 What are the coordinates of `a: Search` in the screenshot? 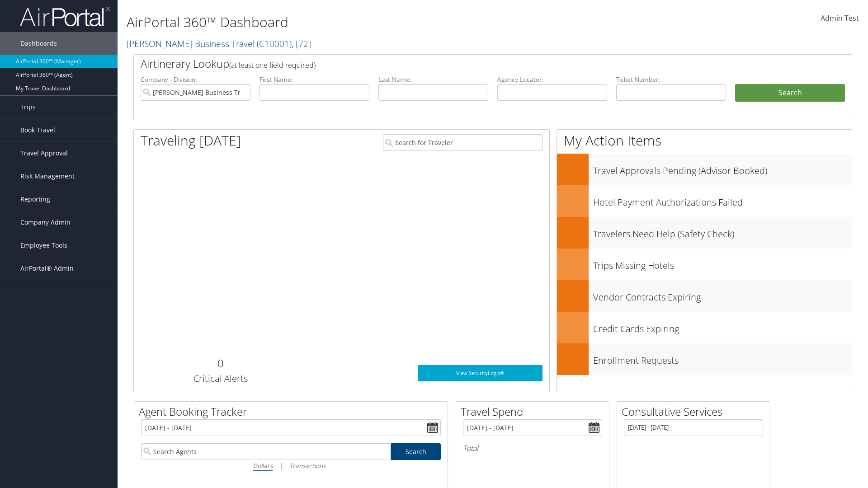 It's located at (416, 451).